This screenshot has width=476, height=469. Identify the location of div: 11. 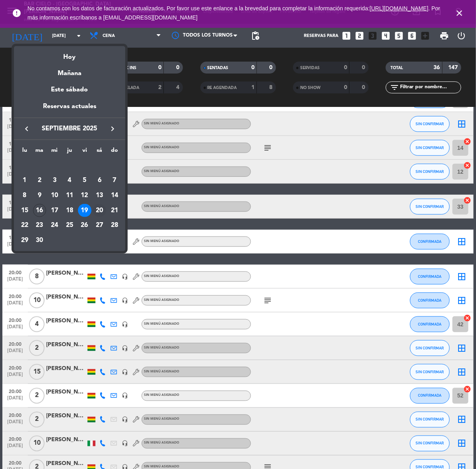
(69, 195).